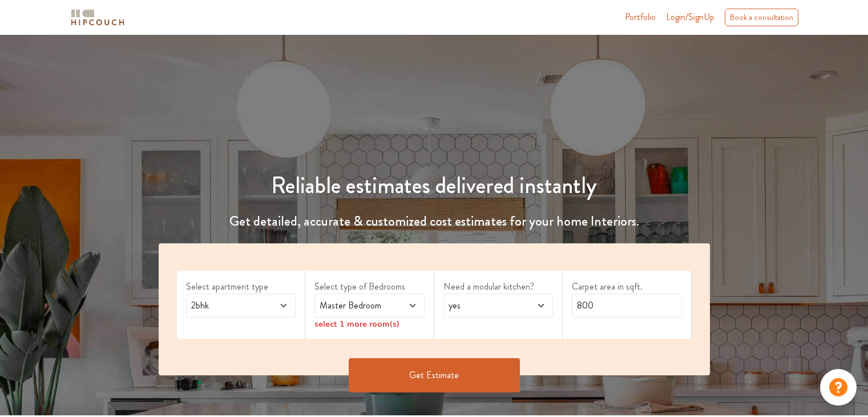 This screenshot has height=417, width=868. Describe the element at coordinates (354, 305) in the screenshot. I see `span: Master Bedroom` at that location.